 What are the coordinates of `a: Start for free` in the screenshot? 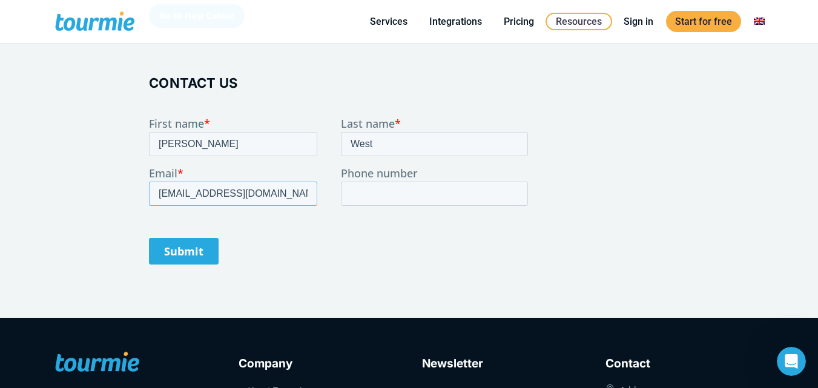 It's located at (704, 21).